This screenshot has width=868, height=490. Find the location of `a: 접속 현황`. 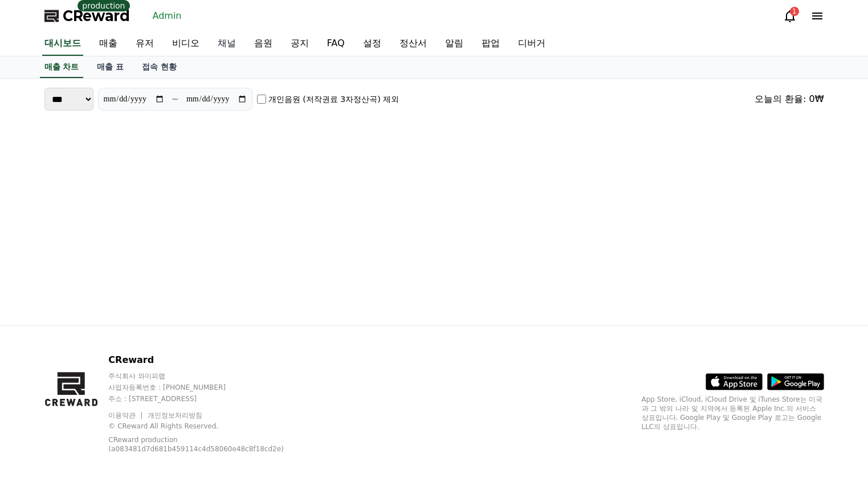

a: 접속 현황 is located at coordinates (159, 67).